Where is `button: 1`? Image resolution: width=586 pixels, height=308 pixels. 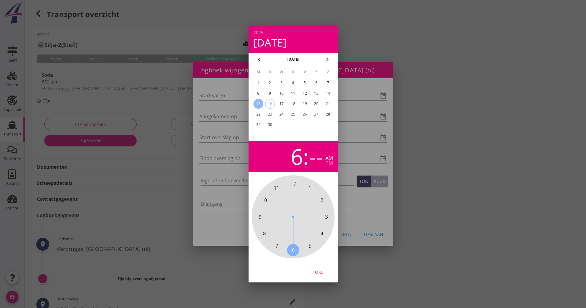 button: 1 is located at coordinates (258, 83).